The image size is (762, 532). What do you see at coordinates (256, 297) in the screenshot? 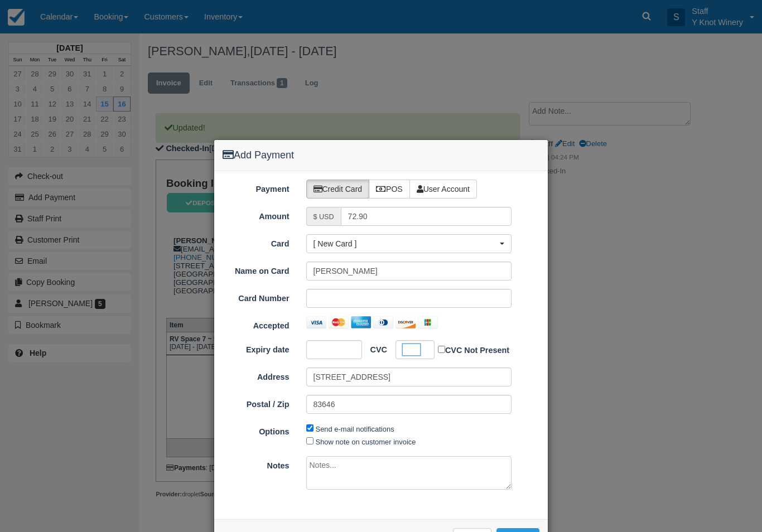
I see `label: Card Number` at bounding box center [256, 297].